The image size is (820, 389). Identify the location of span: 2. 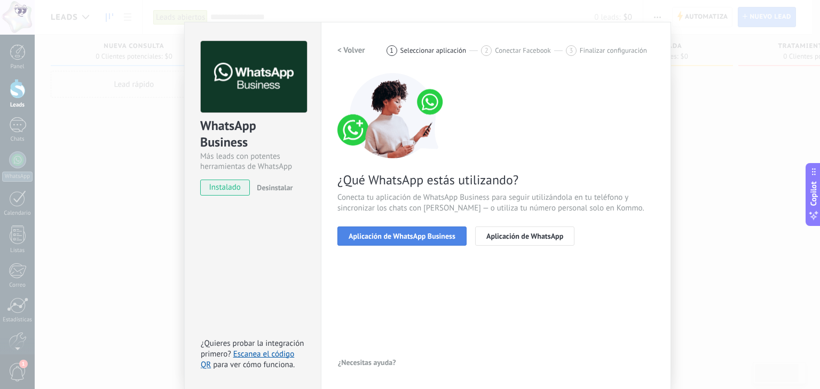
(486, 50).